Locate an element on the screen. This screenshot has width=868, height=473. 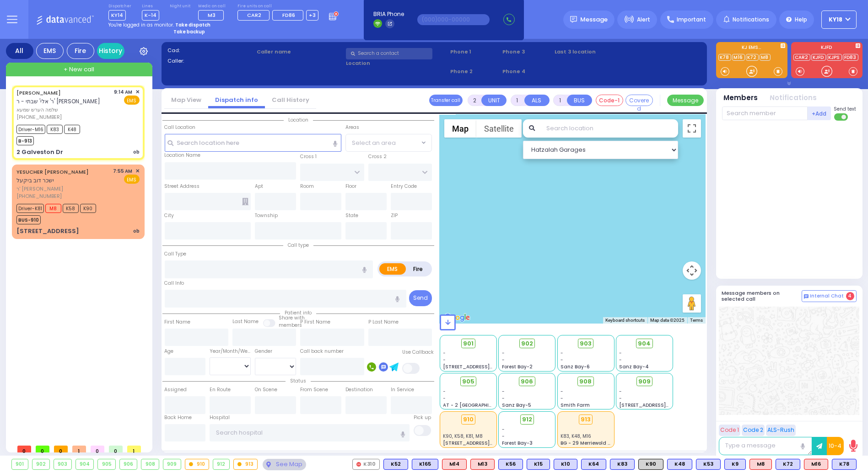
label: Gender is located at coordinates (264, 351).